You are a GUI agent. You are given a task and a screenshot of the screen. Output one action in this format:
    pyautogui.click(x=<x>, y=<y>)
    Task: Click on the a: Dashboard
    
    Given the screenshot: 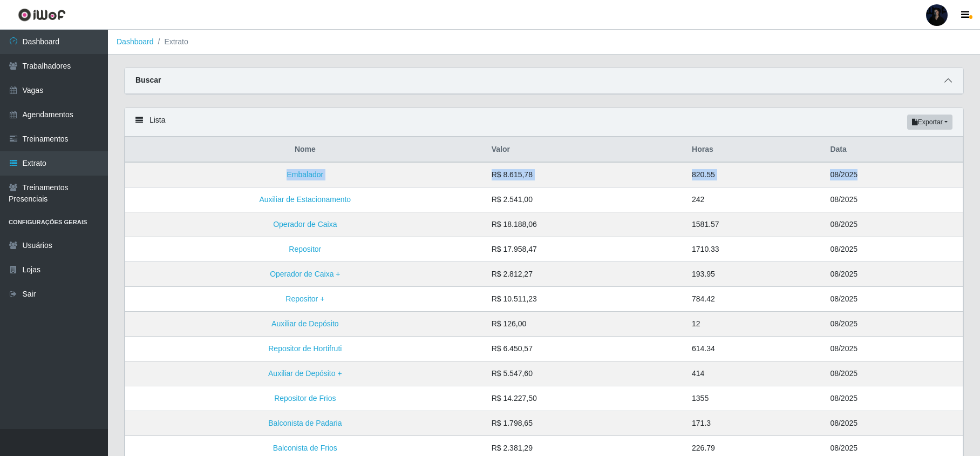 What is the action you would take?
    pyautogui.click(x=135, y=42)
    